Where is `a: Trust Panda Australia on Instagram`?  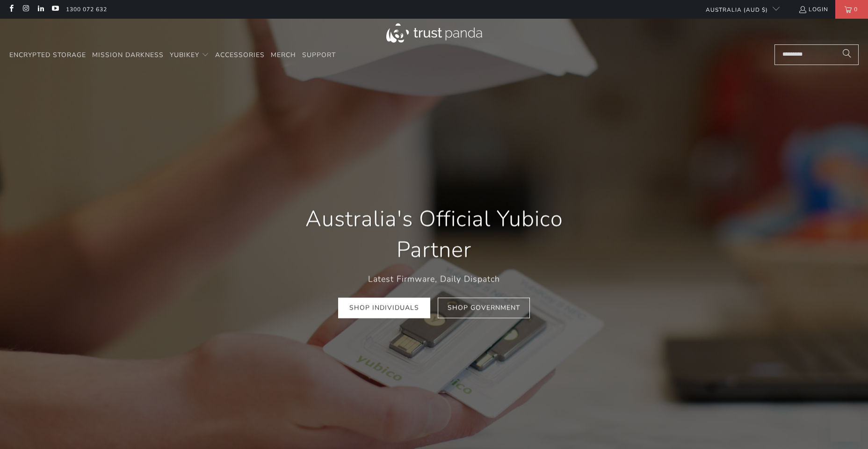 a: Trust Panda Australia on Instagram is located at coordinates (26, 9).